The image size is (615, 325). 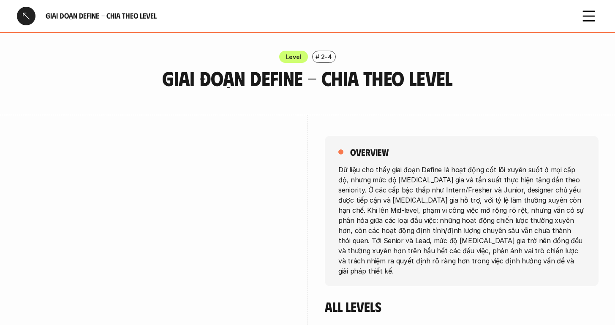 I want to click on h3: Giai đoạn Define - Chia theo Level, so click(x=307, y=78).